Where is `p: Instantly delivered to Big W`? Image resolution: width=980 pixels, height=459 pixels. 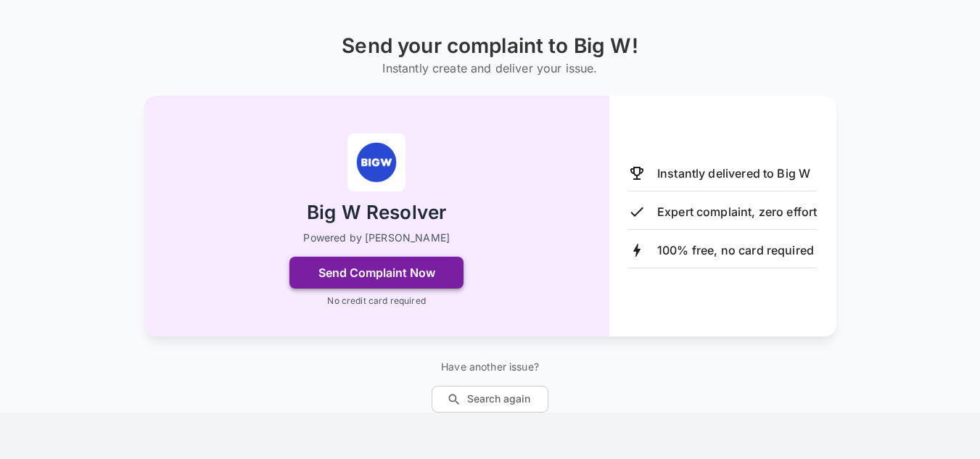
p: Instantly delivered to Big W is located at coordinates (734, 173).